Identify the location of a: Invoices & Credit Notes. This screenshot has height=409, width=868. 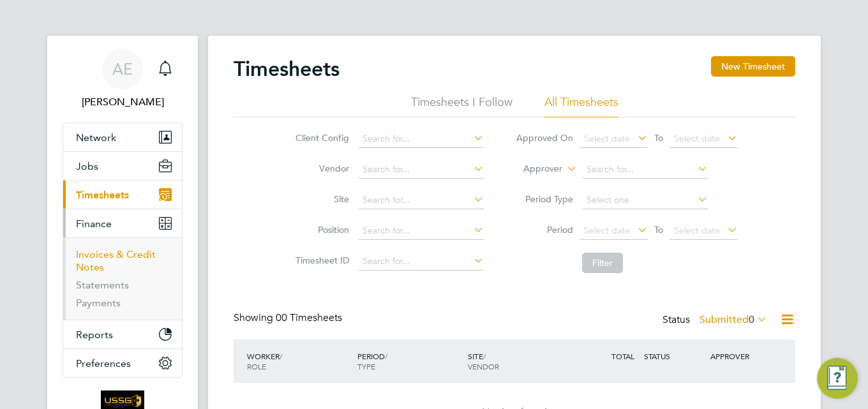
(116, 260).